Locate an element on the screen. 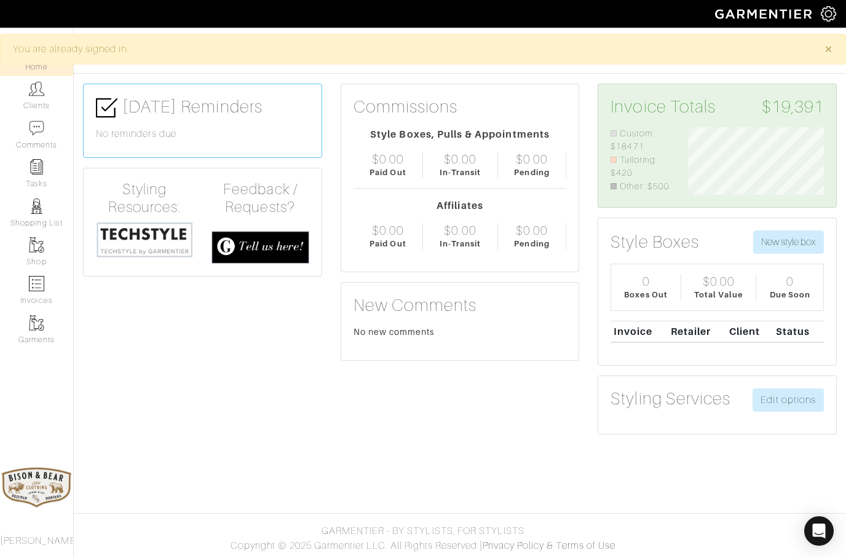 This screenshot has height=558, width=846. h4: Styling Resources: is located at coordinates (144, 199).